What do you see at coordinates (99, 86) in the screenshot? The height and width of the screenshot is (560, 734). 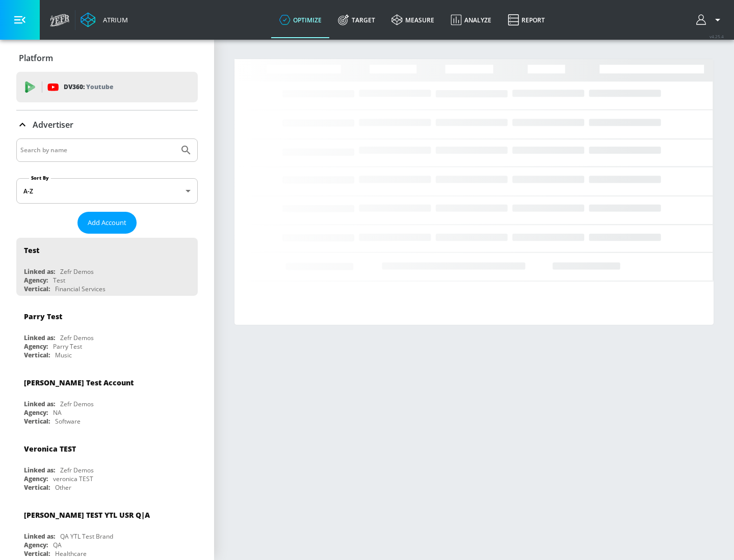 I see `p: Youtube` at bounding box center [99, 86].